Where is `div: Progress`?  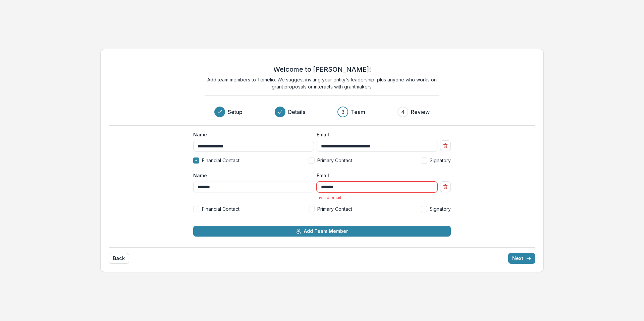 div: Progress is located at coordinates (322, 112).